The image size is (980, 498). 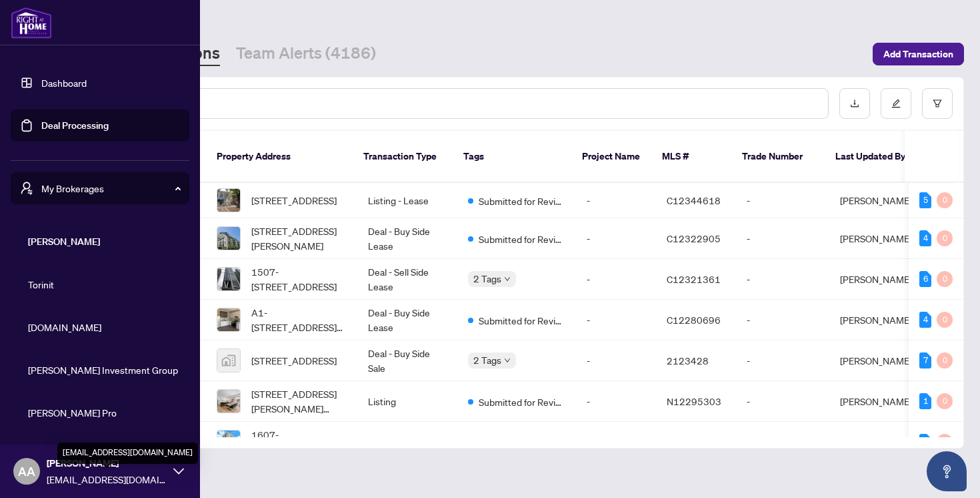 I want to click on span: C12344618, so click(x=693, y=201).